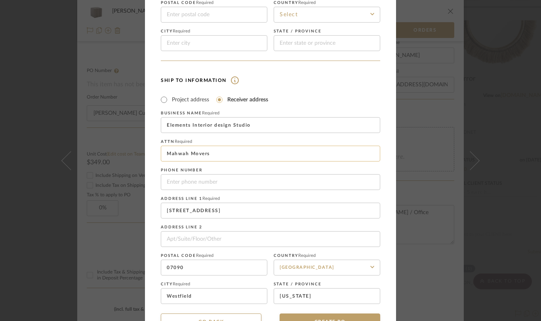 This screenshot has width=541, height=321. Describe the element at coordinates (271, 239) in the screenshot. I see `input: Apt/Suite/Floor/Other` at that location.